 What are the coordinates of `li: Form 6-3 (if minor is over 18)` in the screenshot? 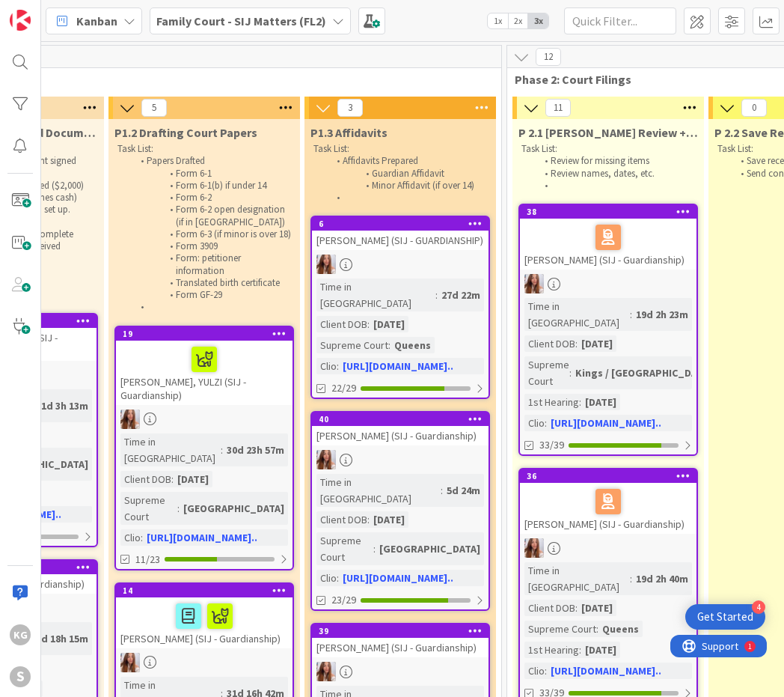 It's located at (212, 235).